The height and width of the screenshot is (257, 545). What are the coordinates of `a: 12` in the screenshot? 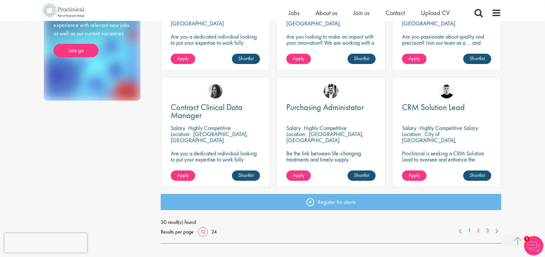 It's located at (203, 232).